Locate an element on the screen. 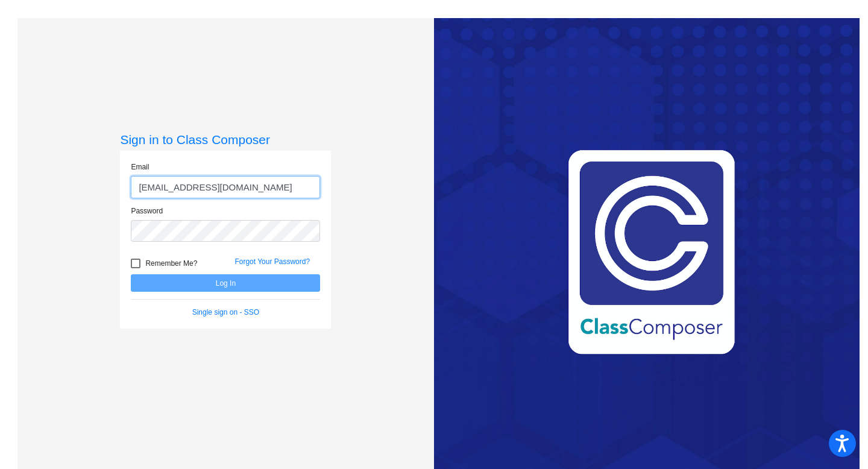 The image size is (868, 469). a: Single sign on - SSO is located at coordinates (226, 312).